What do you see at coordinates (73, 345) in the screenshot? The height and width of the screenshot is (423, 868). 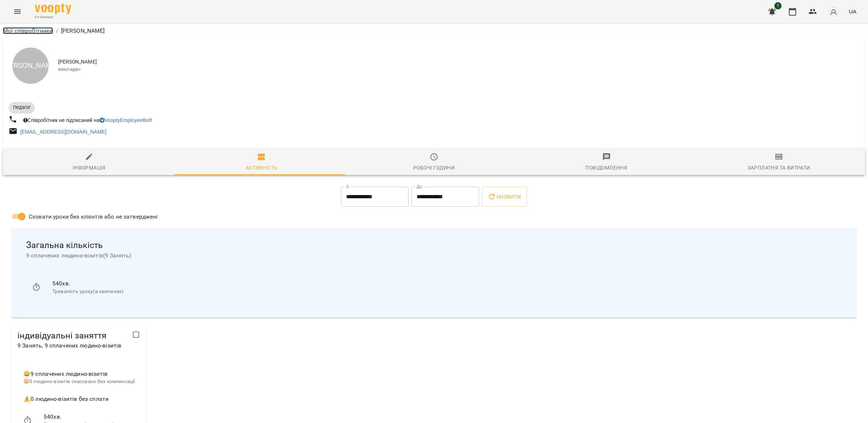 I see `p: 9 Занять , 9 сплачених людино-візитів` at bounding box center [73, 345].